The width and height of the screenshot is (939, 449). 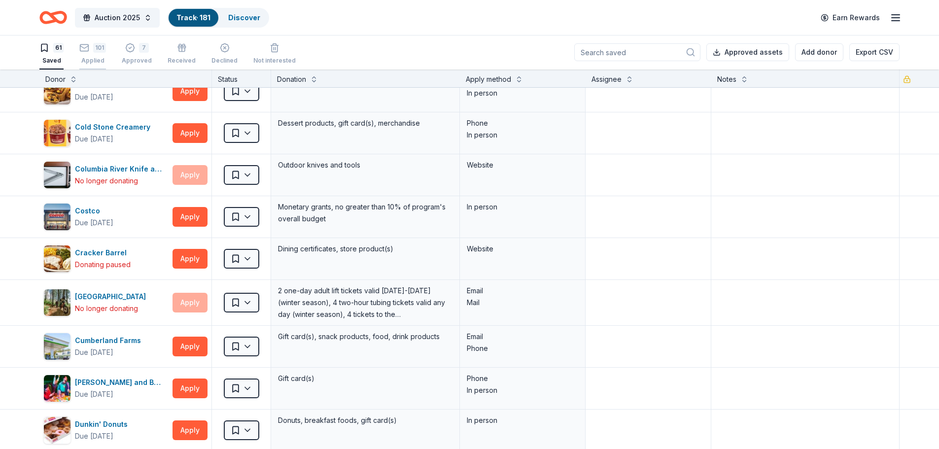 What do you see at coordinates (93, 61) in the screenshot?
I see `div: Applied` at bounding box center [93, 61].